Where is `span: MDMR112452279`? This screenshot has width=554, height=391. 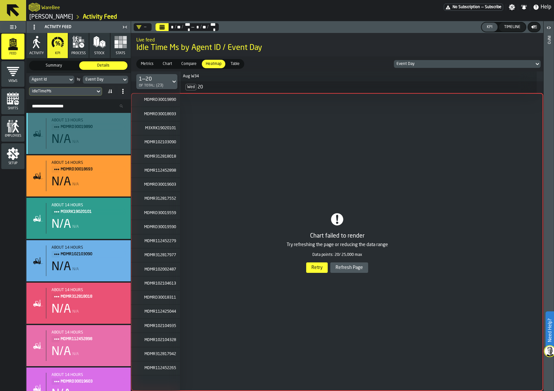
span: MDMR112452279 is located at coordinates (159, 241).